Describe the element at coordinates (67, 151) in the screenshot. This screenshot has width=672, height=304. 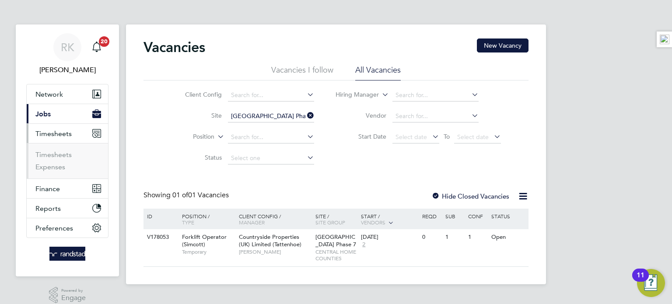
I see `nav: Main navigation` at that location.